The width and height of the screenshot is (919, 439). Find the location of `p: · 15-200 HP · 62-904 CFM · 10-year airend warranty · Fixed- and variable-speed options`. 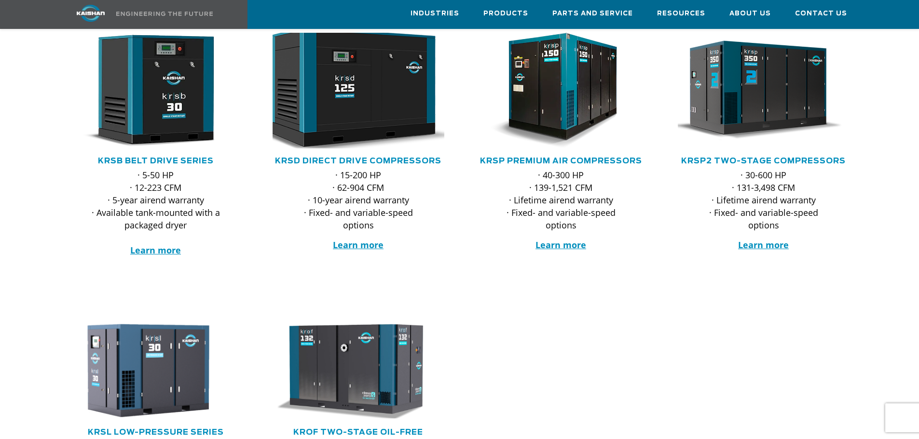

p: · 15-200 HP · 62-904 CFM · 10-year airend warranty · Fixed- and variable-speed options is located at coordinates (358, 200).